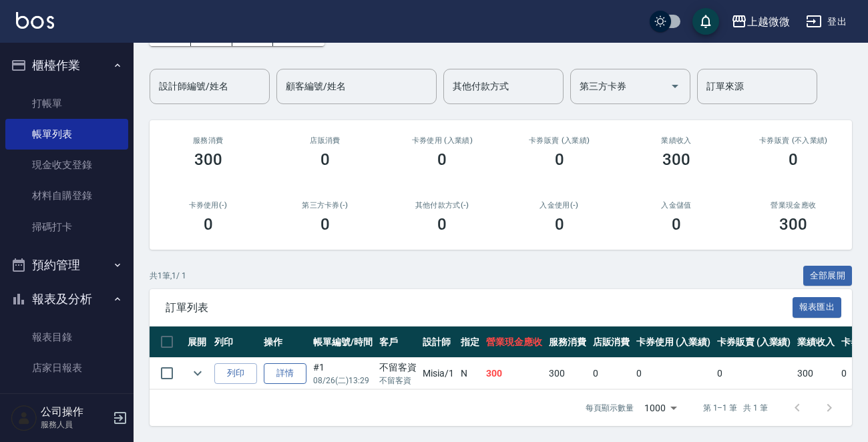  Describe the element at coordinates (673, 341) in the screenshot. I see `th: 卡券使用 (入業績)` at that location.